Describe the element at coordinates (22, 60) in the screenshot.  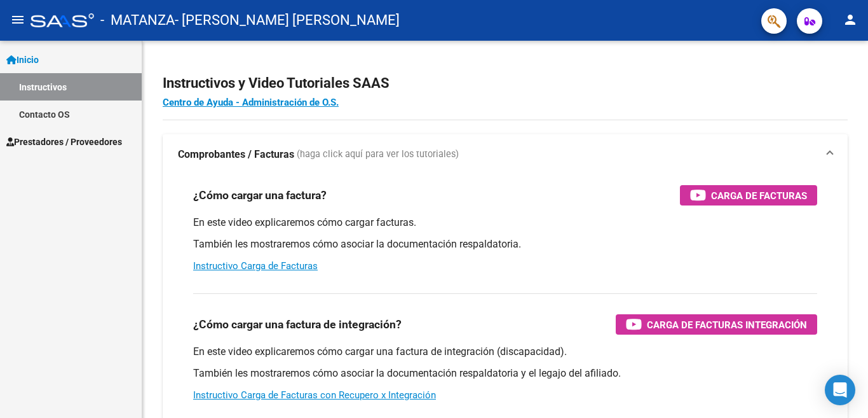
I see `span: Inicio` at that location.